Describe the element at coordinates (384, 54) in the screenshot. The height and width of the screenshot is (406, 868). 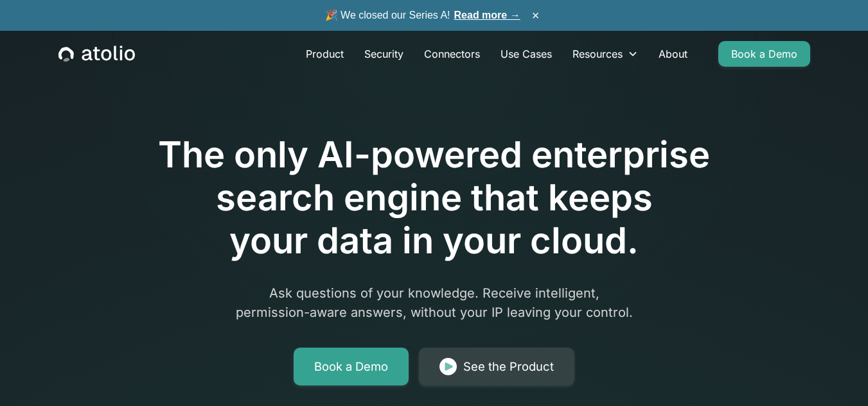
I see `a: Security` at that location.